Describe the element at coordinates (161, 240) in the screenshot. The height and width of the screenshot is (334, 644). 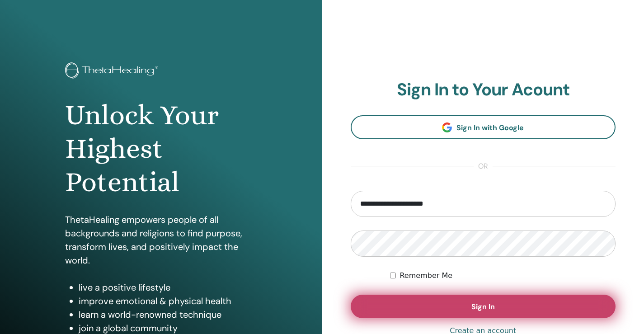
I see `p: ThetaHealing empowers people of all backgrounds and religions to find purpose, transform lives, a...` at that location.